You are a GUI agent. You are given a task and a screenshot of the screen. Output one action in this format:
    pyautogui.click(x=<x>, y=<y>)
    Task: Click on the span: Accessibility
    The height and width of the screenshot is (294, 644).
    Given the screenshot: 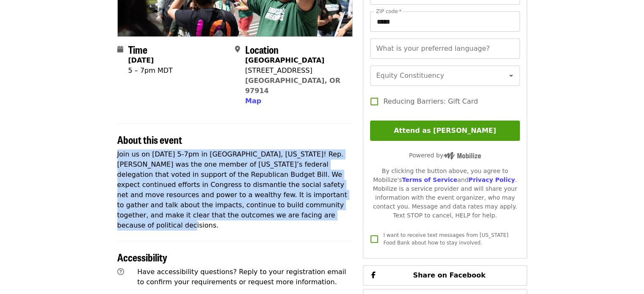 What is the action you would take?
    pyautogui.click(x=142, y=257)
    